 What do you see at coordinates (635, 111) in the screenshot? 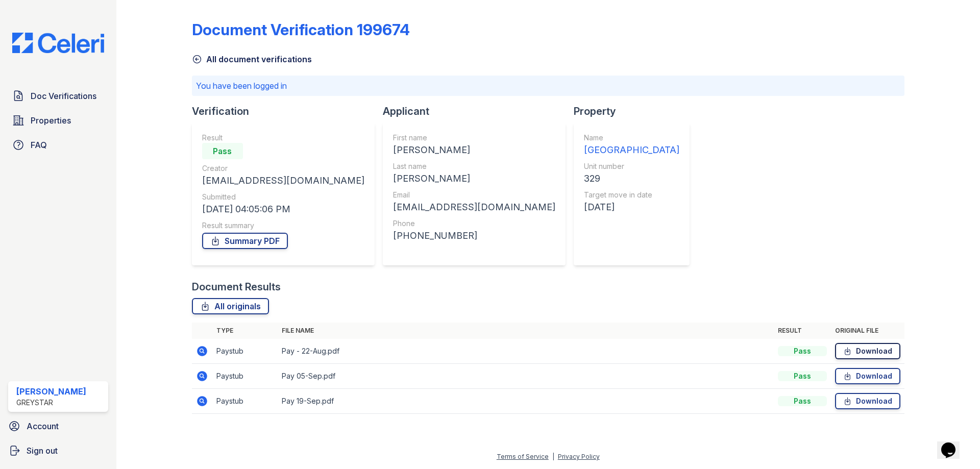
I see `div: Property` at bounding box center [635, 111].